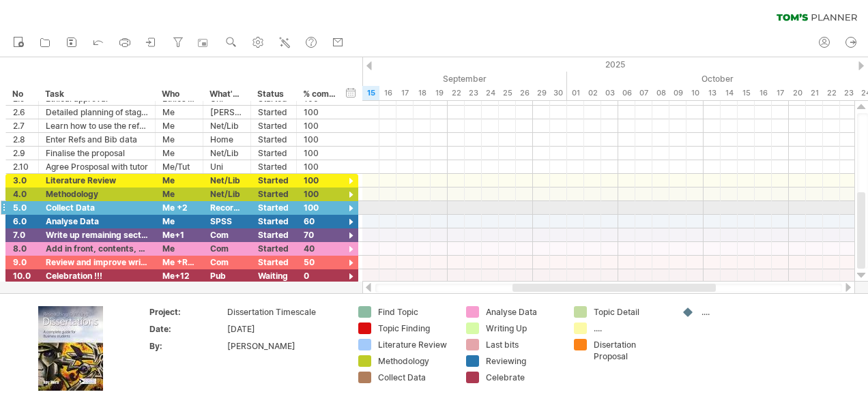 The width and height of the screenshot is (868, 405). What do you see at coordinates (814, 93) in the screenshot?
I see `div: Tuesday, 21 October 2025` at bounding box center [814, 93].